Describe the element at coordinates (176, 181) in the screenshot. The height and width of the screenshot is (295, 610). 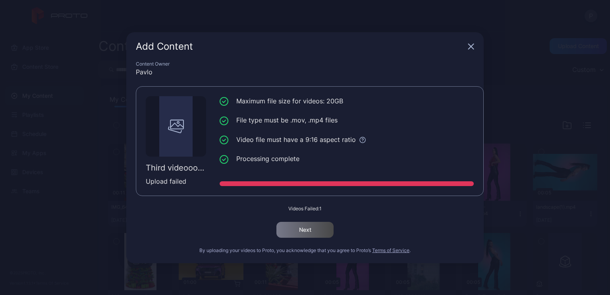
I see `div: Upload failed` at that location.